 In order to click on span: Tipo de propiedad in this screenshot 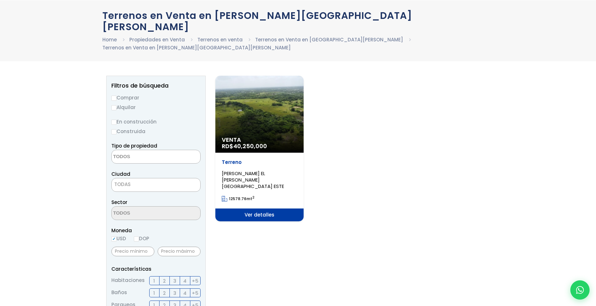, I will do `click(134, 146)`.